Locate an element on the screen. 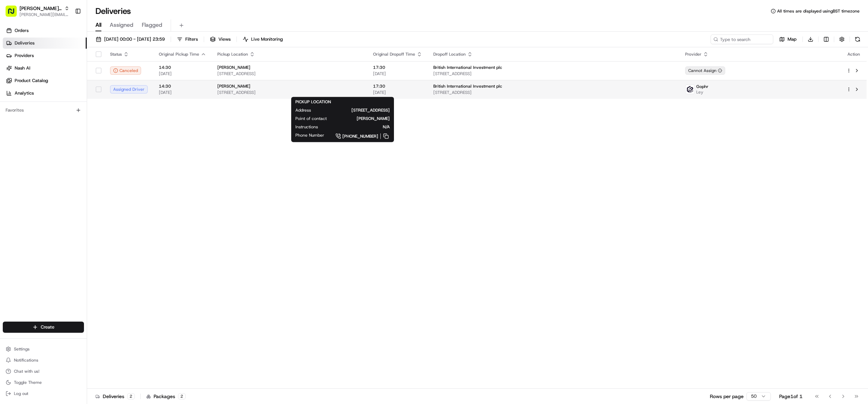  span: Pickup Location is located at coordinates (233, 54).